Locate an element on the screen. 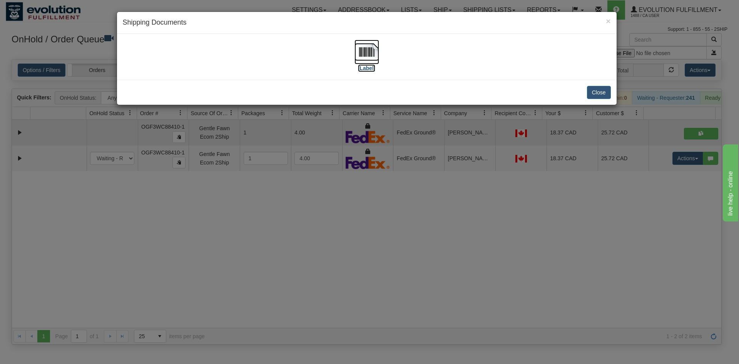 Image resolution: width=739 pixels, height=364 pixels. h4: Shipping Documents is located at coordinates (367, 23).